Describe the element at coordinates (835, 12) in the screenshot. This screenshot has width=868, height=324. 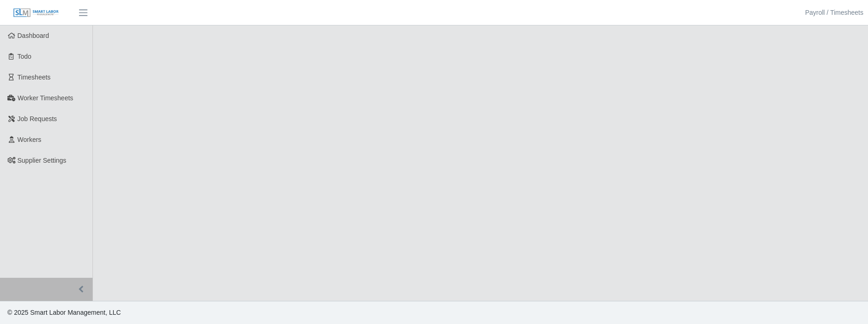
I see `a: Payroll / Timesheets` at that location.